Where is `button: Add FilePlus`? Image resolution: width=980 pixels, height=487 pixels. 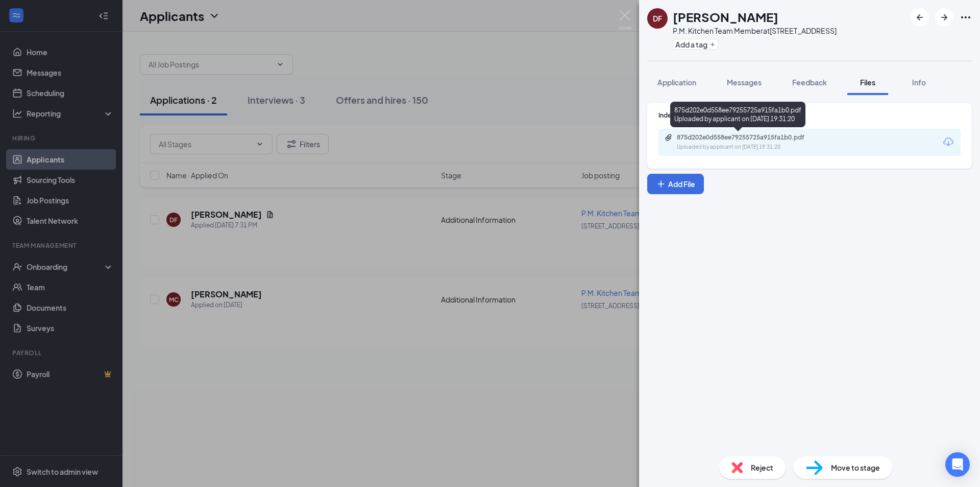 button: Add FilePlus is located at coordinates (675, 183).